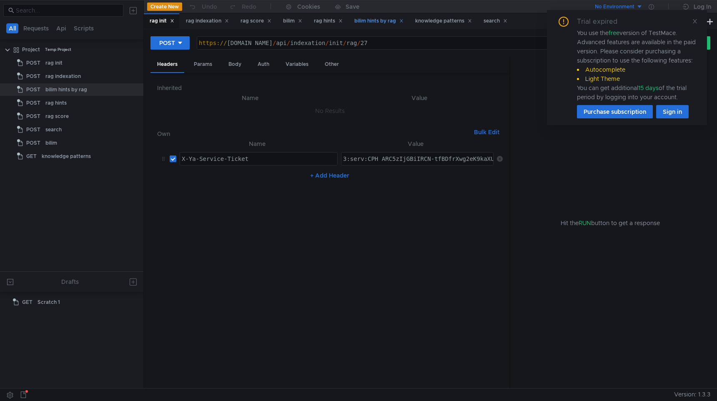 The image size is (717, 401). Describe the element at coordinates (67, 10) in the screenshot. I see `input: Search...` at that location.